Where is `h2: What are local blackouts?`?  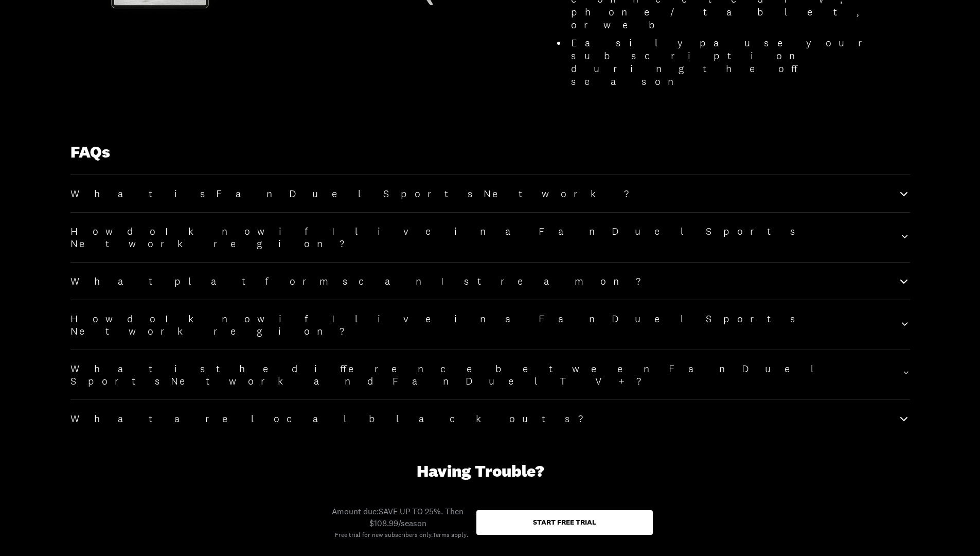
h2: What are local blackouts? is located at coordinates (336, 419).